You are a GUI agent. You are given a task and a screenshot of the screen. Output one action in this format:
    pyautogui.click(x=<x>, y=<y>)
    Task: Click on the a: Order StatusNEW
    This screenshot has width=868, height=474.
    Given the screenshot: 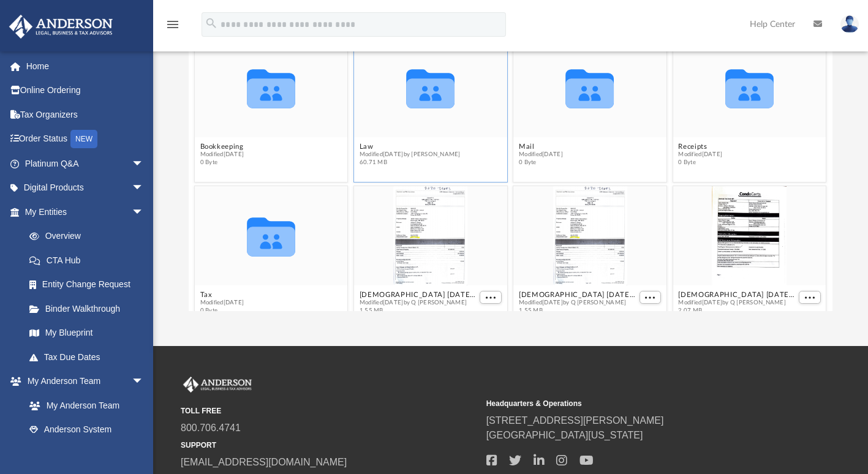 What is the action you would take?
    pyautogui.click(x=85, y=139)
    